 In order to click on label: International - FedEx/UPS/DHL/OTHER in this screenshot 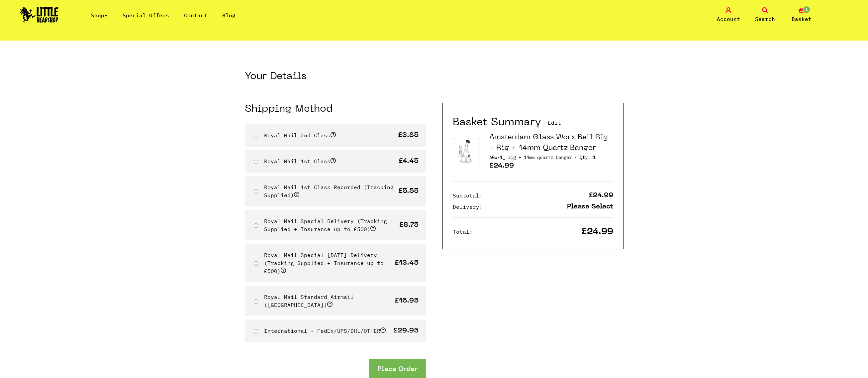, I will do `click(325, 331)`.